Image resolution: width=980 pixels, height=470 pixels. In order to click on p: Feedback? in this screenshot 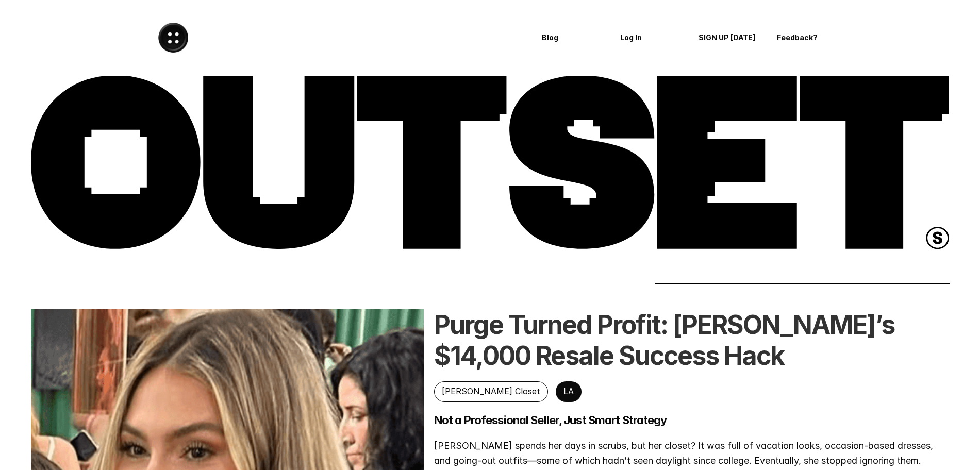, I will do `click(806, 38)`.